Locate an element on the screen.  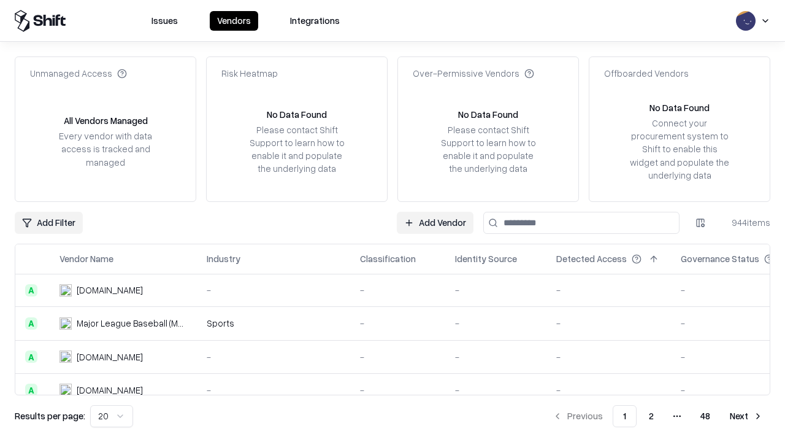
div: Governance Status is located at coordinates (720, 258).